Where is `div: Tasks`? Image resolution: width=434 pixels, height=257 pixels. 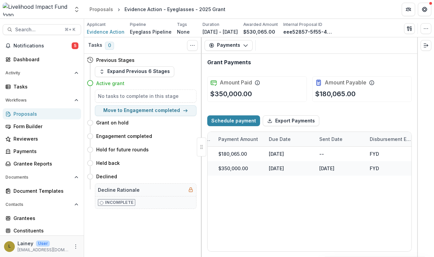 div: Tasks is located at coordinates (44, 86).